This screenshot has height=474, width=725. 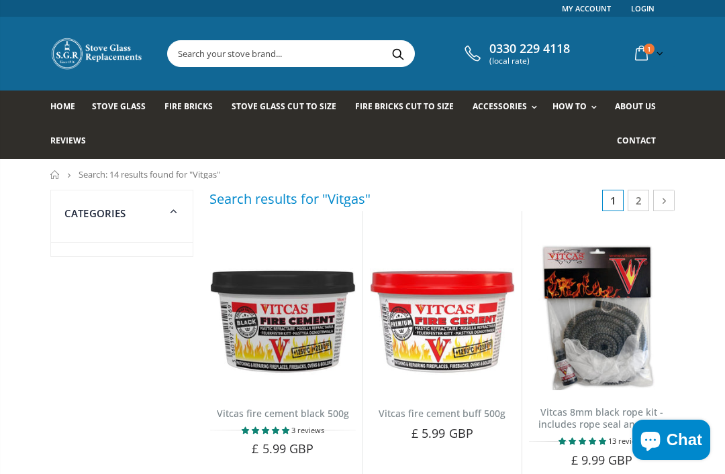 I want to click on span: How To, so click(x=569, y=106).